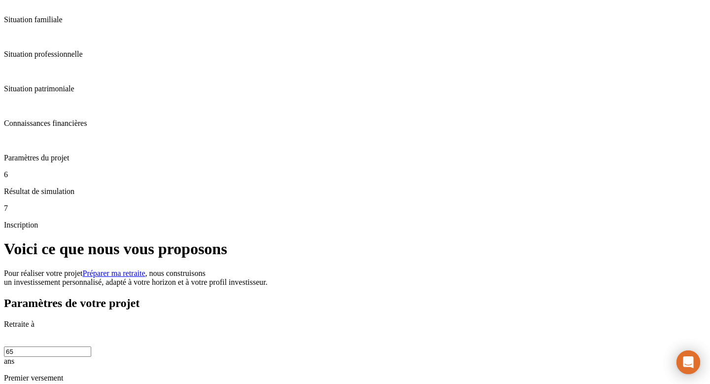 The width and height of the screenshot is (710, 384). What do you see at coordinates (355, 89) in the screenshot?
I see `p: Situation patrimoniale` at bounding box center [355, 89].